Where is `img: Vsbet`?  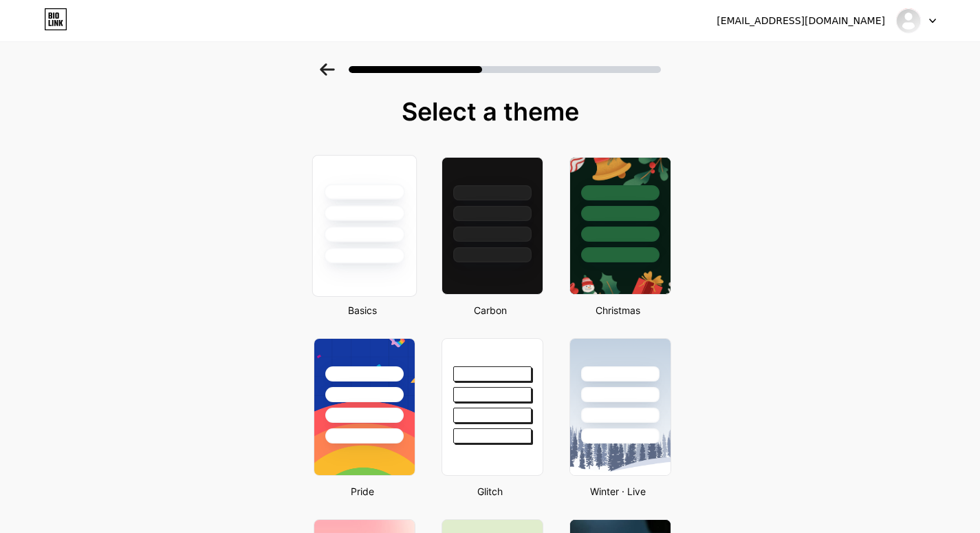
img: Vsbet is located at coordinates (909, 20).